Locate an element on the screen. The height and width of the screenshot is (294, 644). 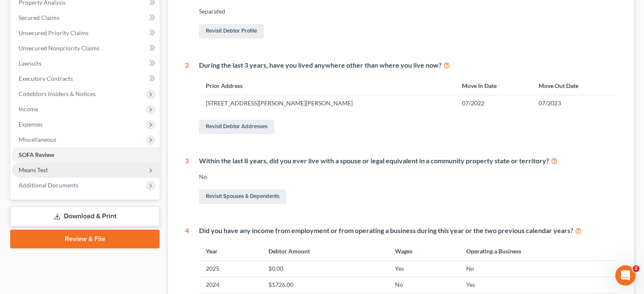
span: Codebtors Insiders & Notices is located at coordinates (57, 94).